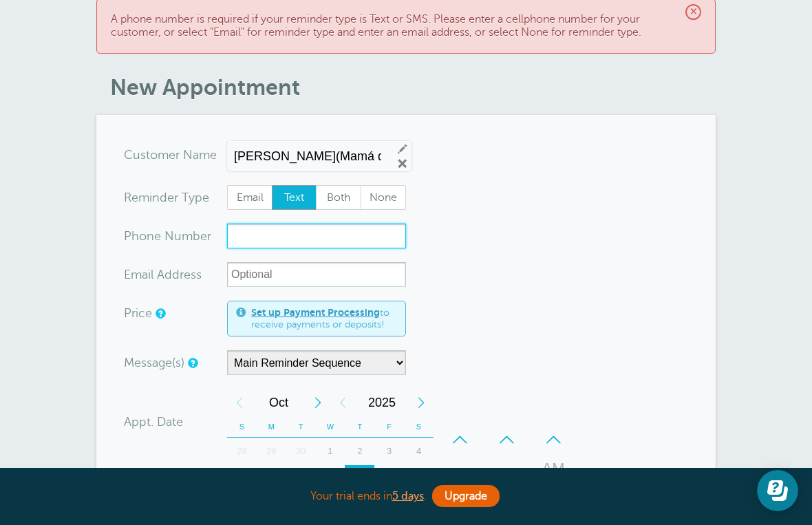  Describe the element at coordinates (339, 198) in the screenshot. I see `label: Both` at that location.